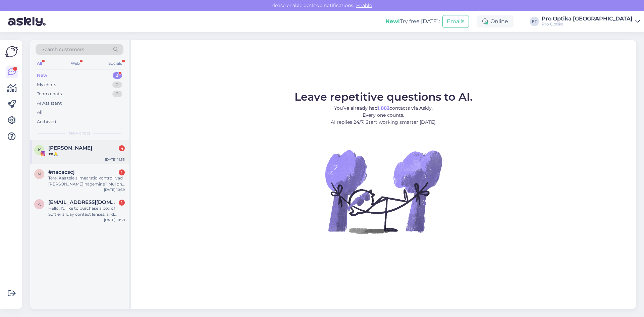  Describe the element at coordinates (115, 63) in the screenshot. I see `div: Socials` at that location.